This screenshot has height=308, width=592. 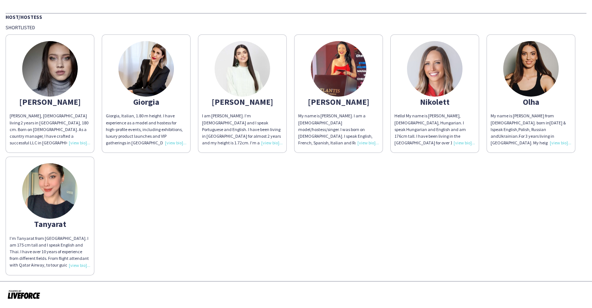 What do you see at coordinates (531, 102) in the screenshot?
I see `div: Olha` at bounding box center [531, 102].